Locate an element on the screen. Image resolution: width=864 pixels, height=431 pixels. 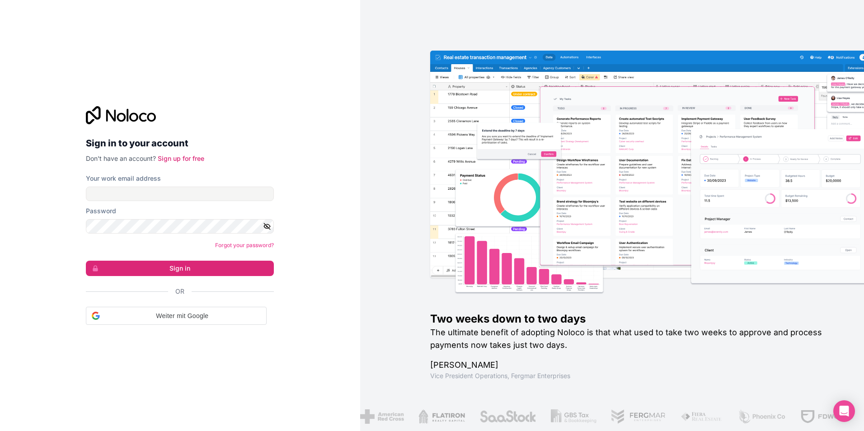
img: /assets/fergmar-CudnrXN5.png is located at coordinates (630, 417).